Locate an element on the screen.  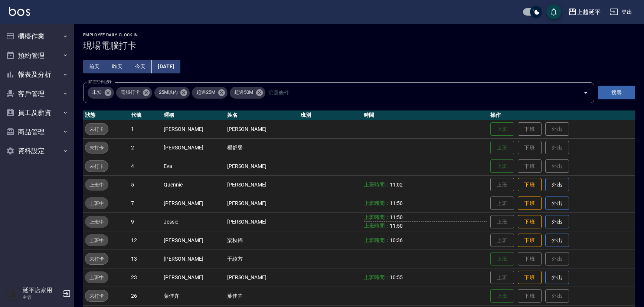
td: 梁秋錦 is located at coordinates (262, 241).